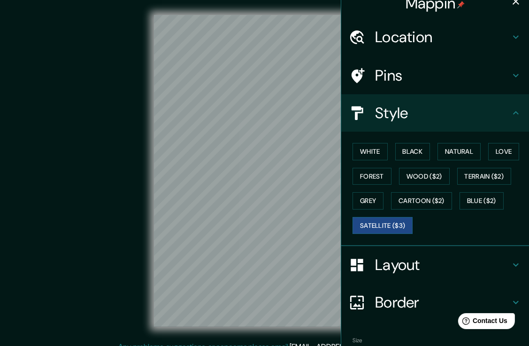 Image resolution: width=529 pixels, height=346 pixels. I want to click on button: Satellite ($3), so click(383, 226).